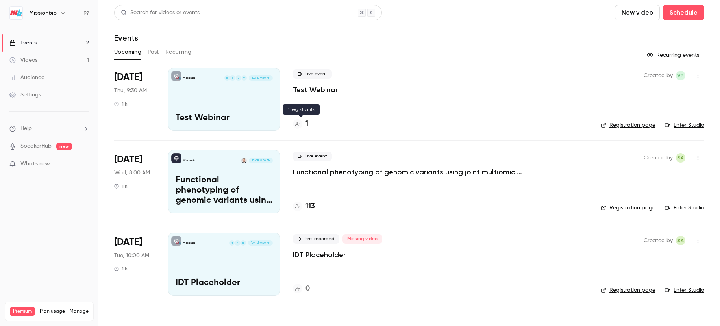  I want to click on h1: Events, so click(126, 38).